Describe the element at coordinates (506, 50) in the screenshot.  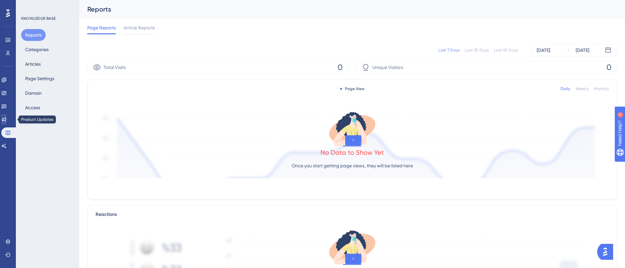
I see `div: Last 90 Days` at that location.